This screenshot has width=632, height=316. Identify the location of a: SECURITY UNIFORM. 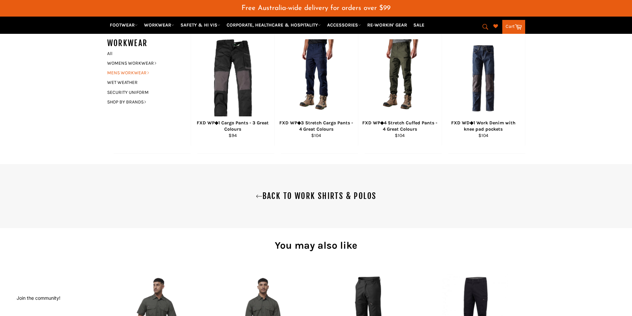
(144, 92).